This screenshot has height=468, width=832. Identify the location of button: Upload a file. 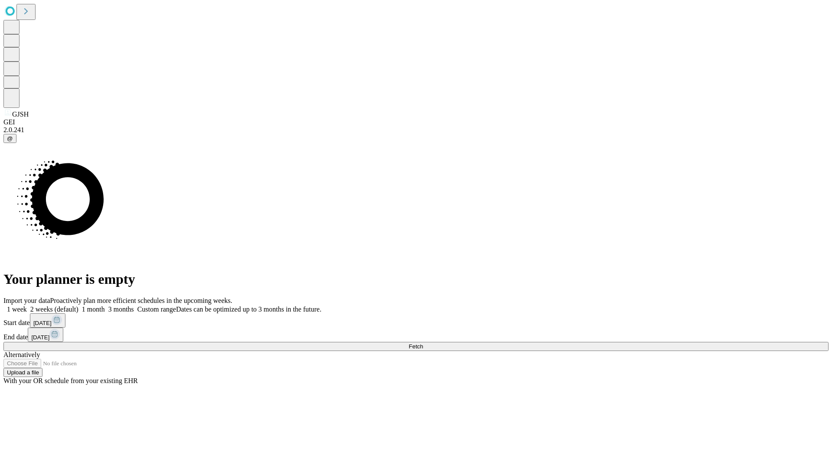
(23, 372).